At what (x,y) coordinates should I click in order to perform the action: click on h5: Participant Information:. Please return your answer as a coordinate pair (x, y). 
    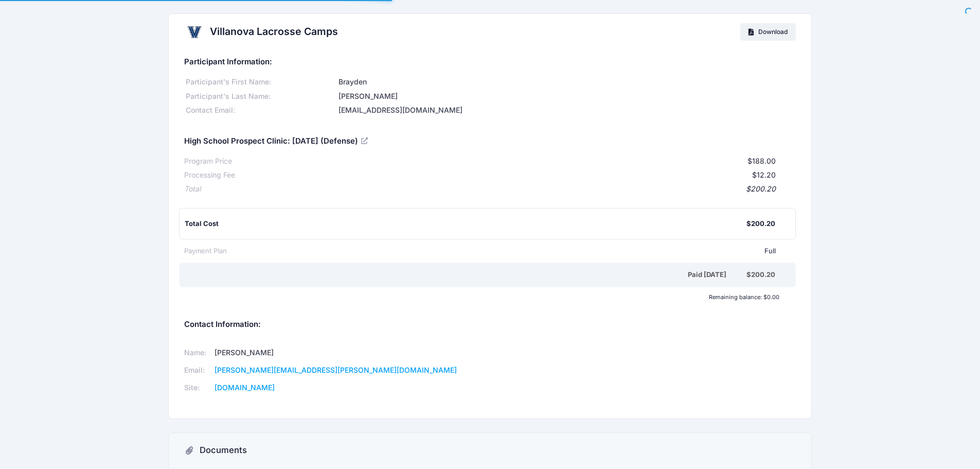
    Looking at the image, I should click on (490, 62).